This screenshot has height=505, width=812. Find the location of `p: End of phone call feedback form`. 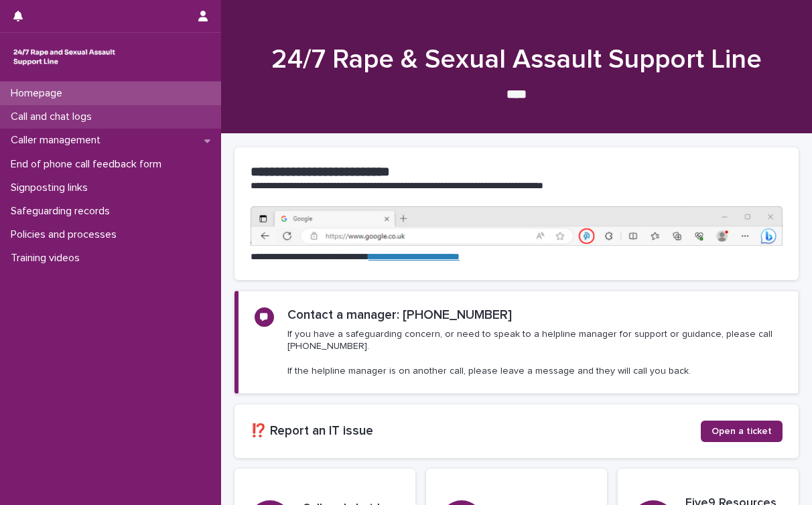

p: End of phone call feedback form is located at coordinates (89, 164).